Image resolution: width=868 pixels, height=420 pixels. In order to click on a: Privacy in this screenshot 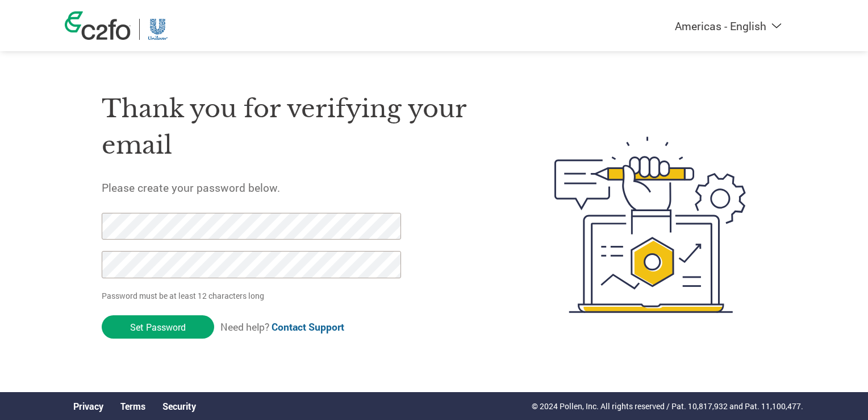, I will do `click(88, 406)`.